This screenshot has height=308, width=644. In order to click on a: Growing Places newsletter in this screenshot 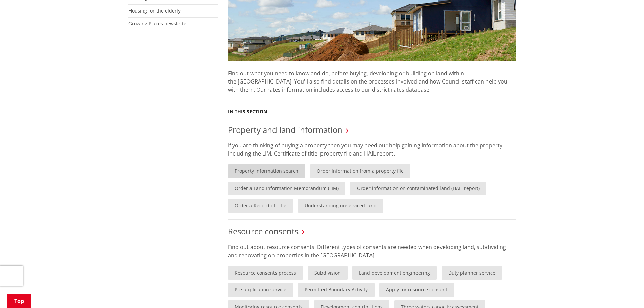, I will do `click(159, 23)`.